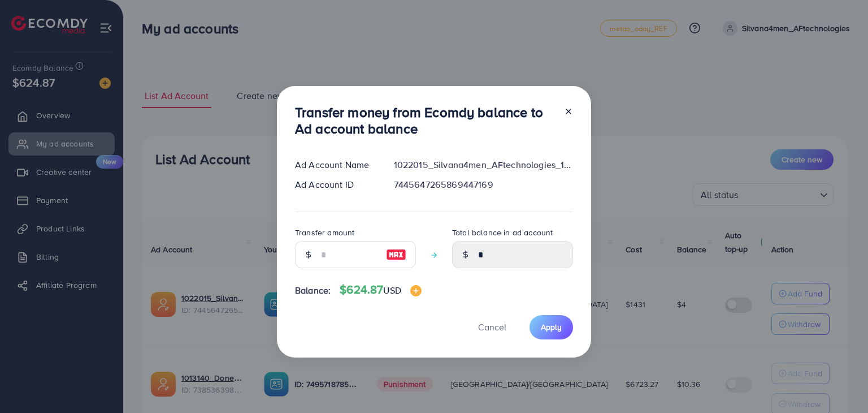 This screenshot has width=868, height=413. What do you see at coordinates (492, 327) in the screenshot?
I see `button: Cancel` at bounding box center [492, 327].